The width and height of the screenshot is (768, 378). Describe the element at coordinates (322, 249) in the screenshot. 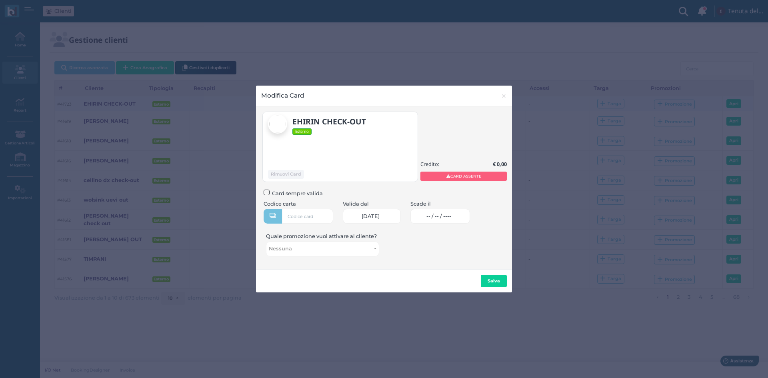

I see `button: Nessuna` at that location.